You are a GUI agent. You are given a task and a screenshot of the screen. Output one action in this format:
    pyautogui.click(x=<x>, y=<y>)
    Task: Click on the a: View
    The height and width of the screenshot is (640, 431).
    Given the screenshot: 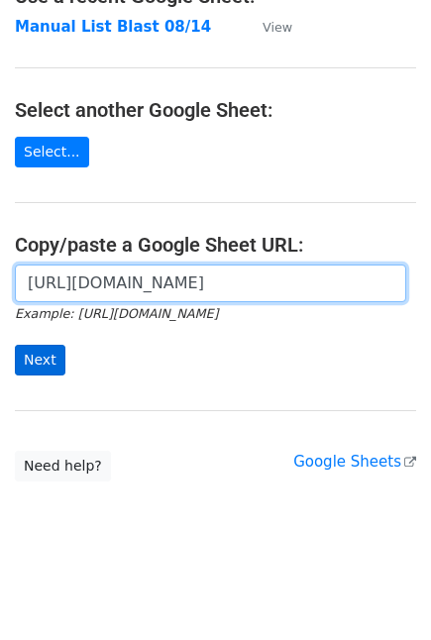 What is the action you would take?
    pyautogui.click(x=267, y=27)
    